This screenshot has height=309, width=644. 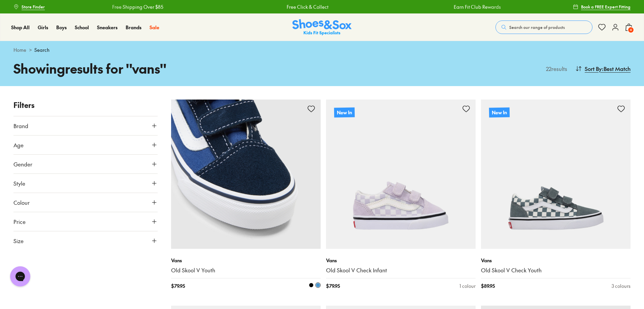 What do you see at coordinates (85, 241) in the screenshot?
I see `button: Size` at bounding box center [85, 241].